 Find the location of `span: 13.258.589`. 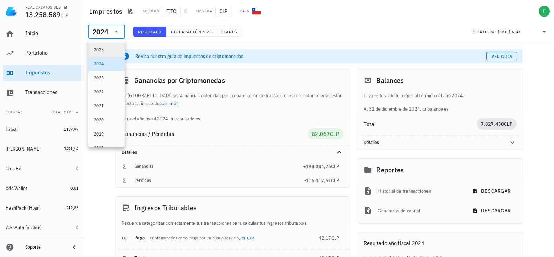

span: 13.258.589 is located at coordinates (43, 14).